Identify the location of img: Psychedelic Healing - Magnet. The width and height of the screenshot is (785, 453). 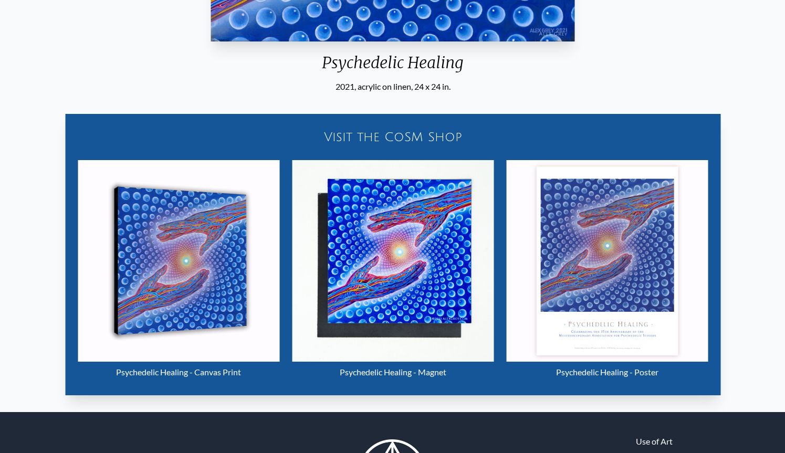
(393, 261).